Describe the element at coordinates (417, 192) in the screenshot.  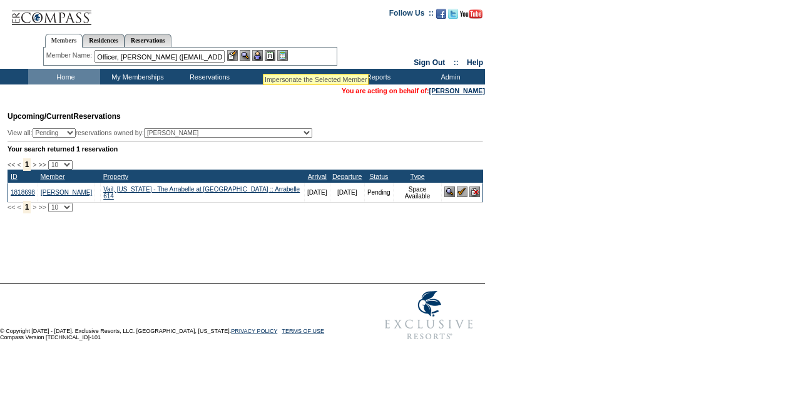
I see `td: Space Available` at that location.